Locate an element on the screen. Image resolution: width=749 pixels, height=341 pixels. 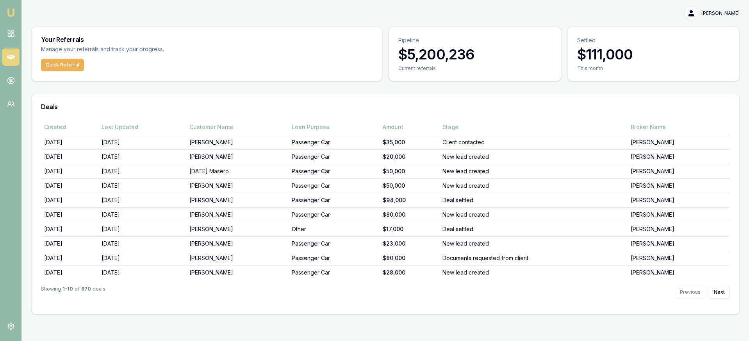
strong: 1 - 10 is located at coordinates (68, 292).